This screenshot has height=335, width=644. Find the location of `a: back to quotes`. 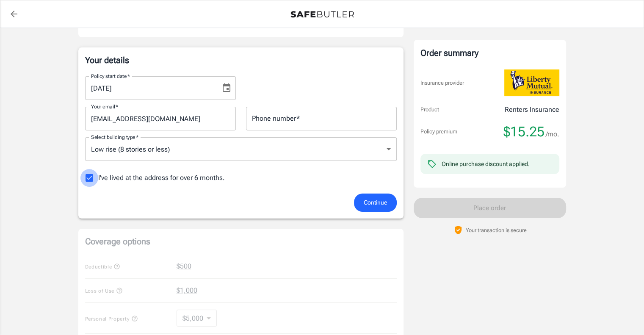

a: back to quotes is located at coordinates (14, 14).